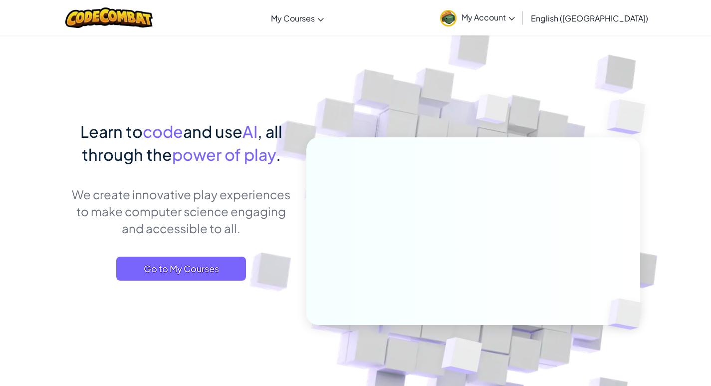  Describe the element at coordinates (250, 131) in the screenshot. I see `span: AI` at that location.